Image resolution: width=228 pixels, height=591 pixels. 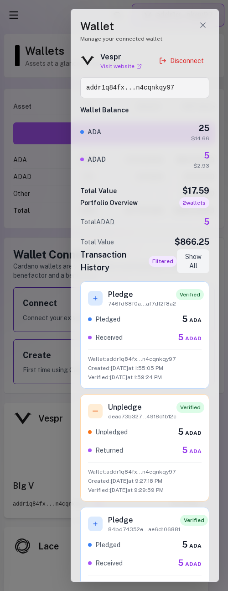 I want to click on span: 2 wallet s, so click(x=195, y=203).